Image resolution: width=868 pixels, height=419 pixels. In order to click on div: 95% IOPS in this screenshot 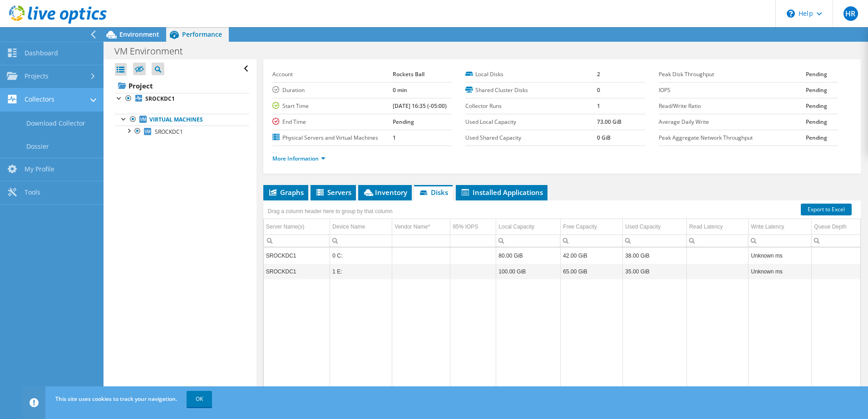, I will do `click(473, 227)`.